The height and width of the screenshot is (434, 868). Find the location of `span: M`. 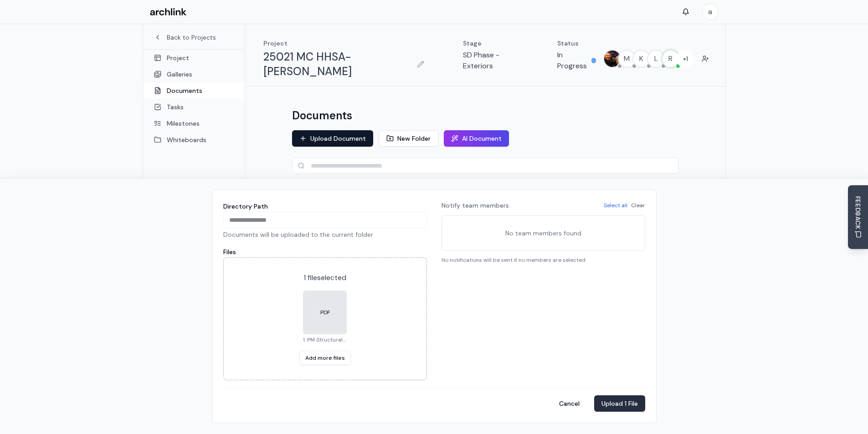

span: M is located at coordinates (627, 59).